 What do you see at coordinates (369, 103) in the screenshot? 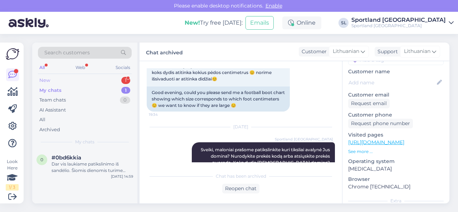
I see `div: Request email` at bounding box center [369, 103].